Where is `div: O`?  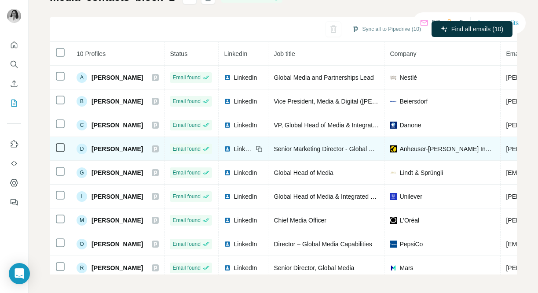
div: O is located at coordinates (82, 244).